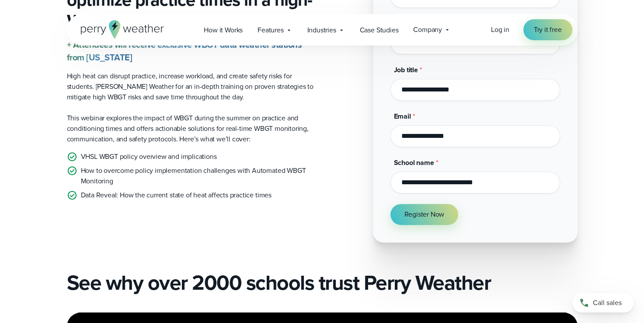  I want to click on span: Job title, so click(406, 69).